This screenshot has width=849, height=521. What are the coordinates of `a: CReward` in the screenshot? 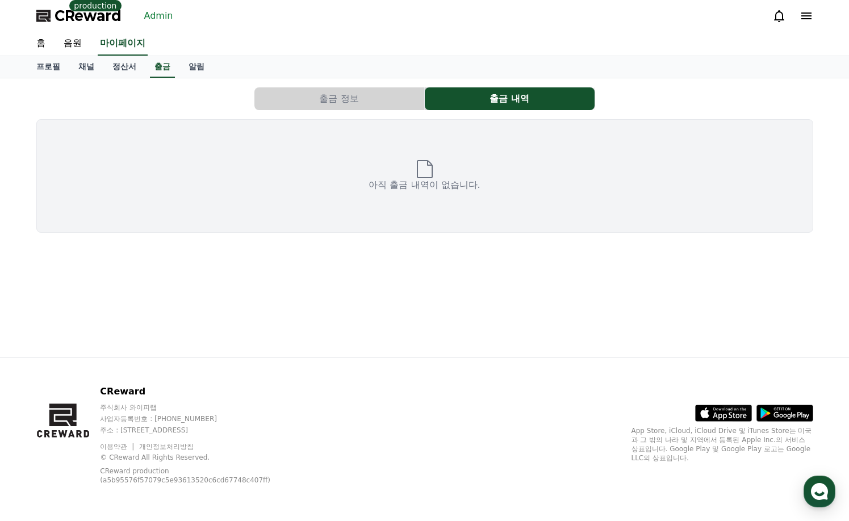 It's located at (79, 16).